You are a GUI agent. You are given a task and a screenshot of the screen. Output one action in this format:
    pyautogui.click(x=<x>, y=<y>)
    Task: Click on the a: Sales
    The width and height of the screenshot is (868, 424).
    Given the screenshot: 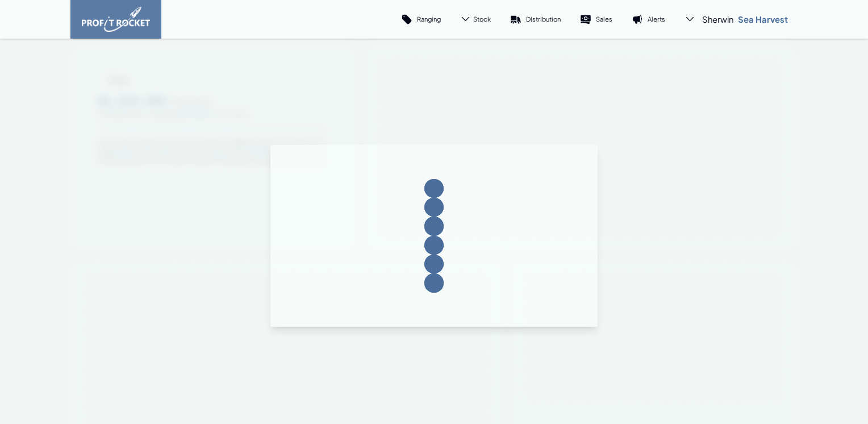 What is the action you would take?
    pyautogui.click(x=596, y=19)
    